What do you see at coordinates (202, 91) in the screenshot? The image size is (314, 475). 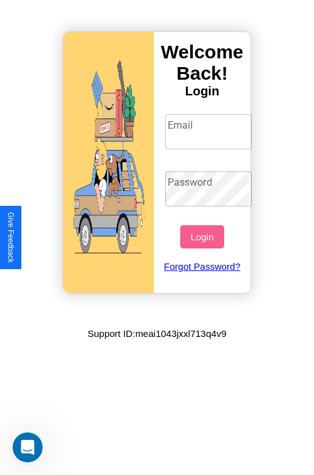 I see `h4: Login` at bounding box center [202, 91].